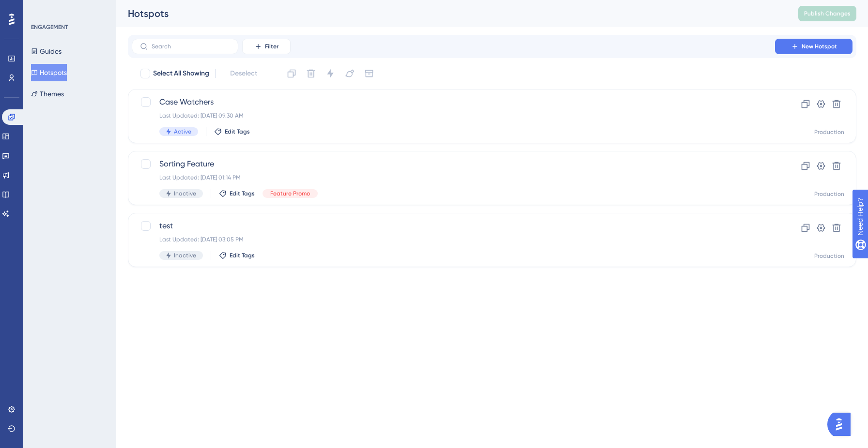  What do you see at coordinates (272, 47) in the screenshot?
I see `span: Filter` at bounding box center [272, 47].